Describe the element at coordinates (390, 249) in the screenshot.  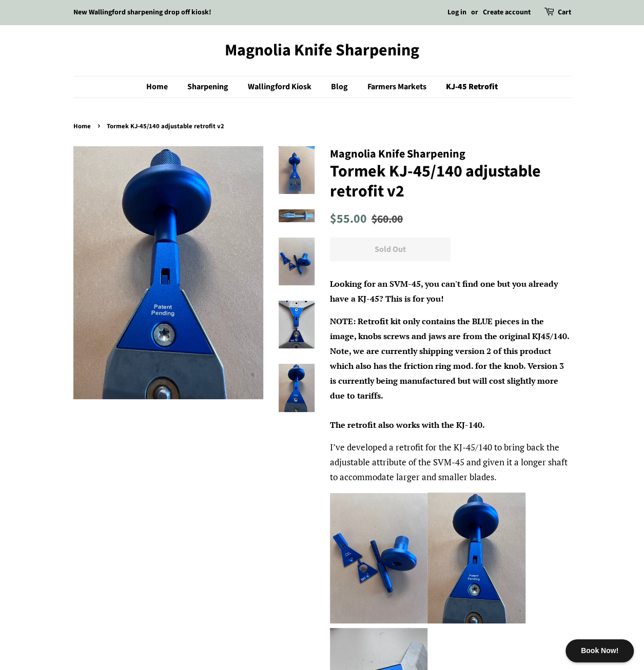
I see `span: Sold Out` at that location.